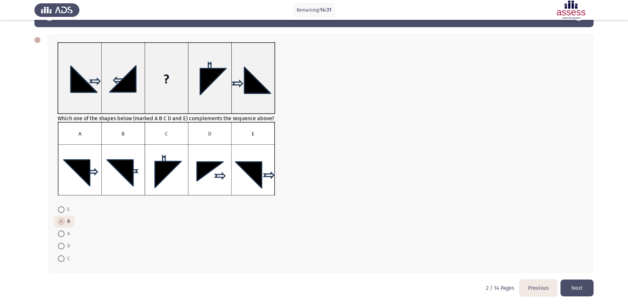  What do you see at coordinates (538, 288) in the screenshot?
I see `button: load previous page` at bounding box center [538, 288].